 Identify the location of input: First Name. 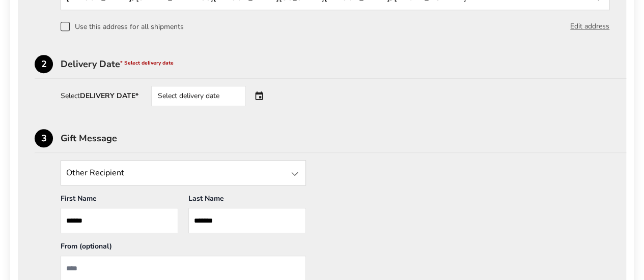
(119, 221).